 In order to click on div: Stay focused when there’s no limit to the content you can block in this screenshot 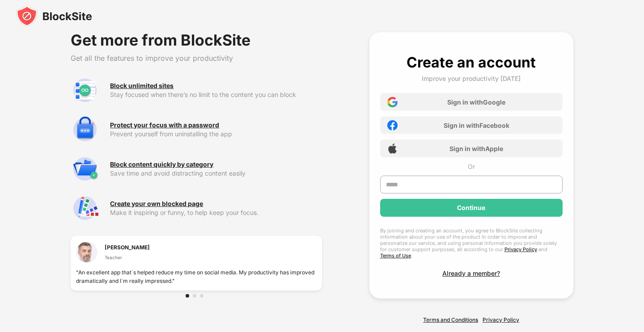, I will do `click(216, 94)`.